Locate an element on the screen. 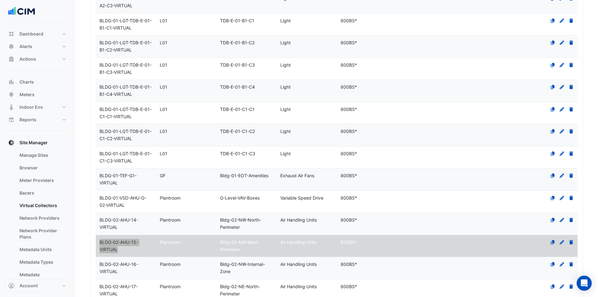  button: Meters is located at coordinates (38, 94).